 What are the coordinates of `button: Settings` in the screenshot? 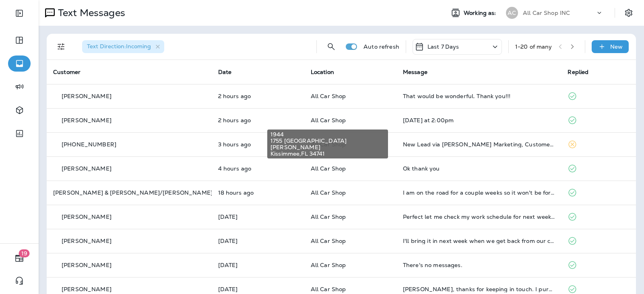 It's located at (628, 13).